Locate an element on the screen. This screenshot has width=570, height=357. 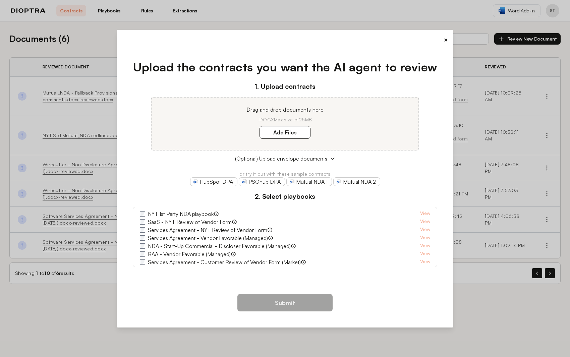
label: Services Agreement - Customer Review of Vendor Form (Market) is located at coordinates (224, 262).